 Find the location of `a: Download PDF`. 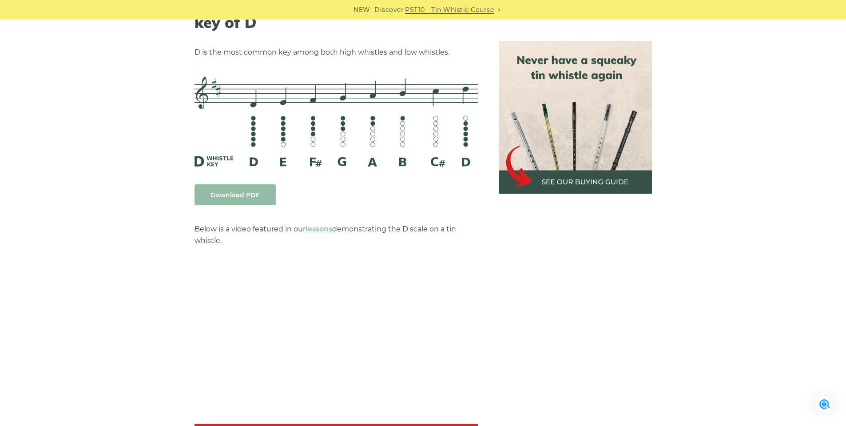

a: Download PDF is located at coordinates (235, 195).